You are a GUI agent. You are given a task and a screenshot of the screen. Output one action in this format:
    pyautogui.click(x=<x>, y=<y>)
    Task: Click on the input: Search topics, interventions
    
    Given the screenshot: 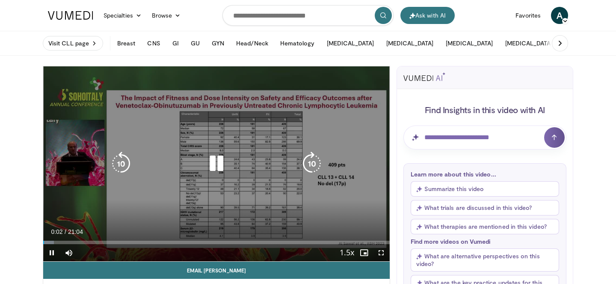 What is the action you would take?
    pyautogui.click(x=308, y=15)
    